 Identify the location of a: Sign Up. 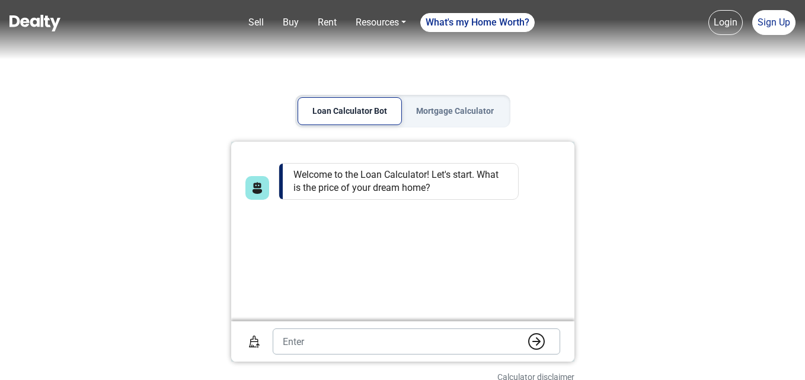
(774, 23).